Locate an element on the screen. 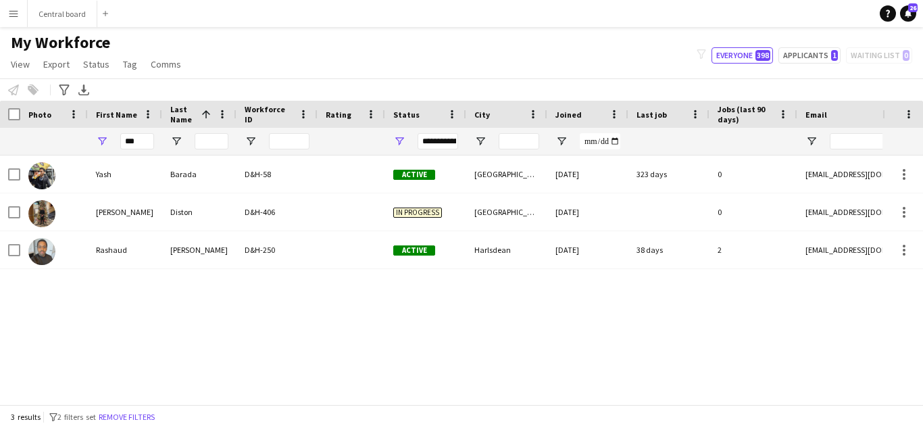 The width and height of the screenshot is (923, 428). div: D&H-250 is located at coordinates (277, 249).